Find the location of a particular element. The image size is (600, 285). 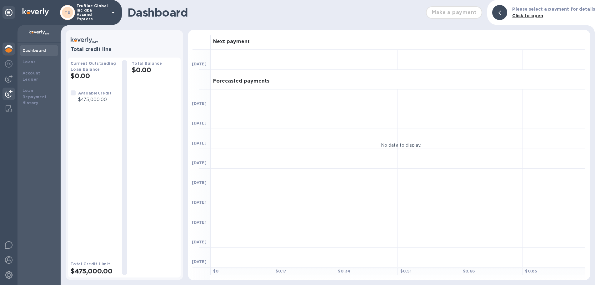

p: TruBlue Global Inc dba Ascend Express is located at coordinates (92, 12).